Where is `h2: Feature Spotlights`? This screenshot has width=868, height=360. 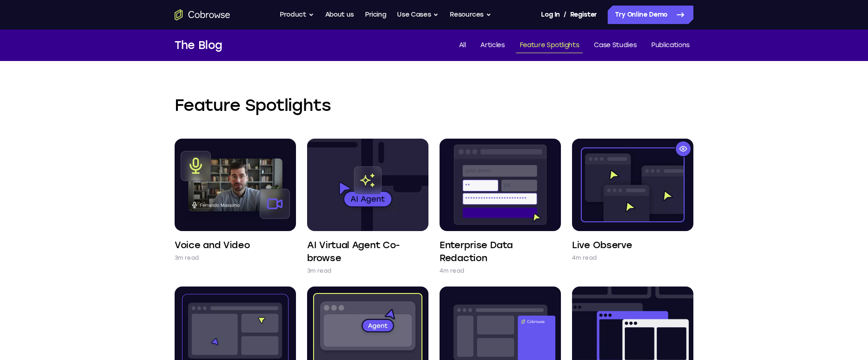
h2: Feature Spotlights is located at coordinates (434, 106).